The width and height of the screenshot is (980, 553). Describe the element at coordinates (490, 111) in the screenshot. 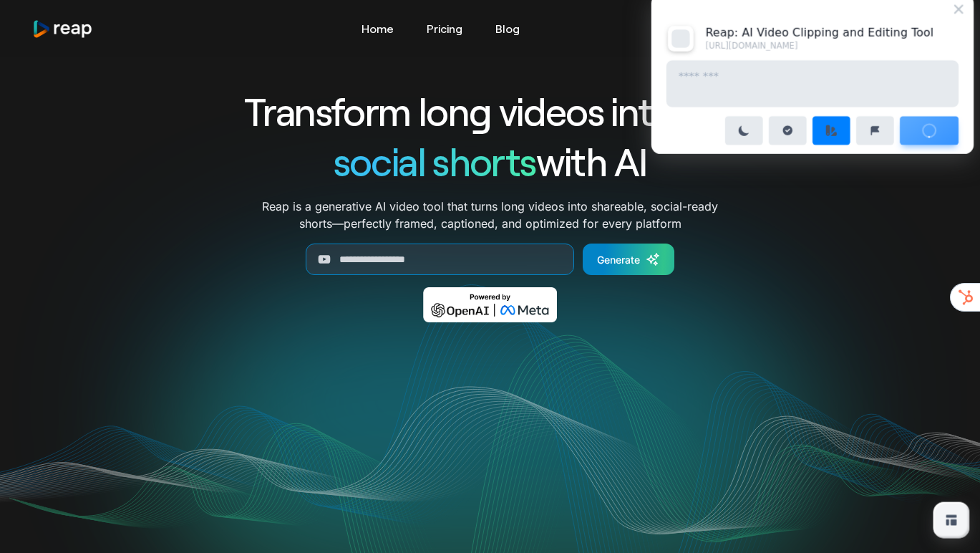

I see `h1: Transform long videos into` at that location.